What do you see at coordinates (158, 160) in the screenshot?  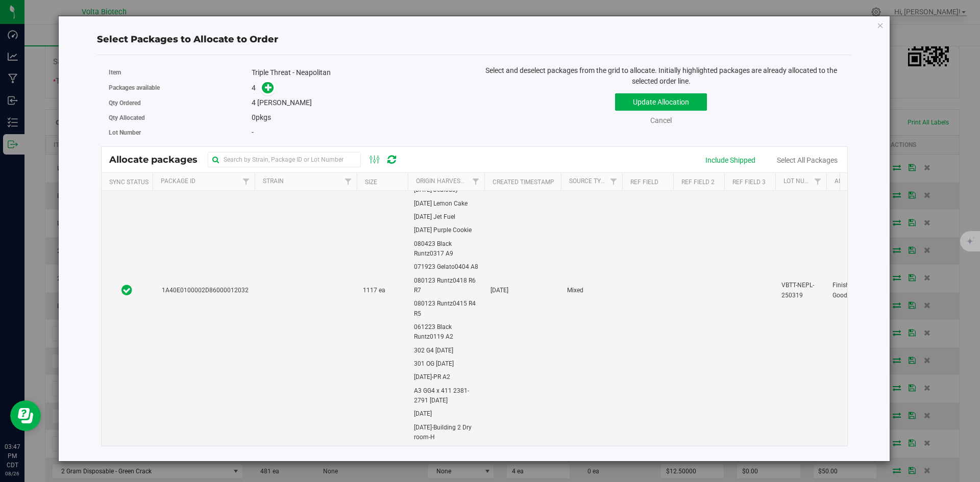 I see `span: Allocate packages` at bounding box center [158, 160].